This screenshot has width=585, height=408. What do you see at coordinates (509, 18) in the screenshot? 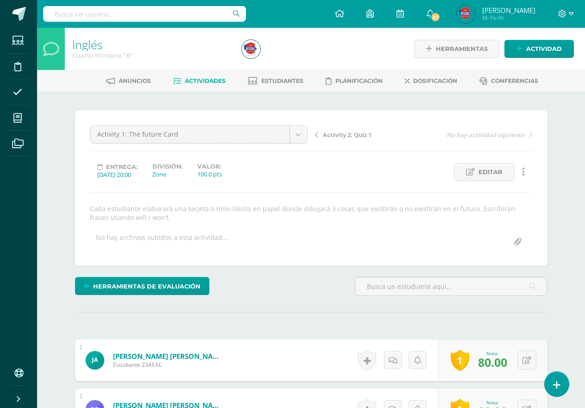
I see `span: Mi Perfil` at bounding box center [509, 18].